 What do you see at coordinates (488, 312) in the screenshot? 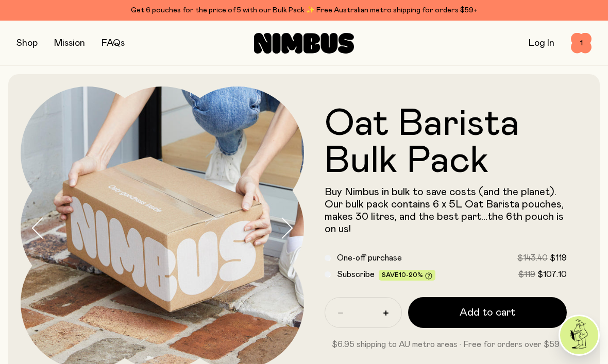
I see `button: Add to cart` at bounding box center [488, 312].